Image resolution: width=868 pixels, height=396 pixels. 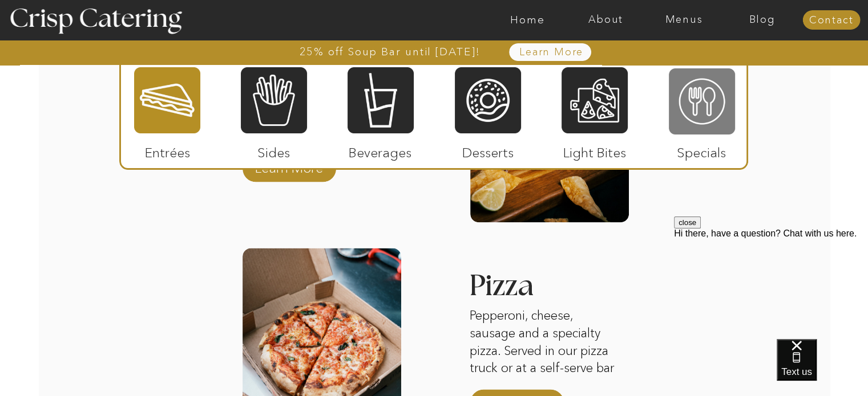 I want to click on nav: Blog, so click(x=762, y=20).